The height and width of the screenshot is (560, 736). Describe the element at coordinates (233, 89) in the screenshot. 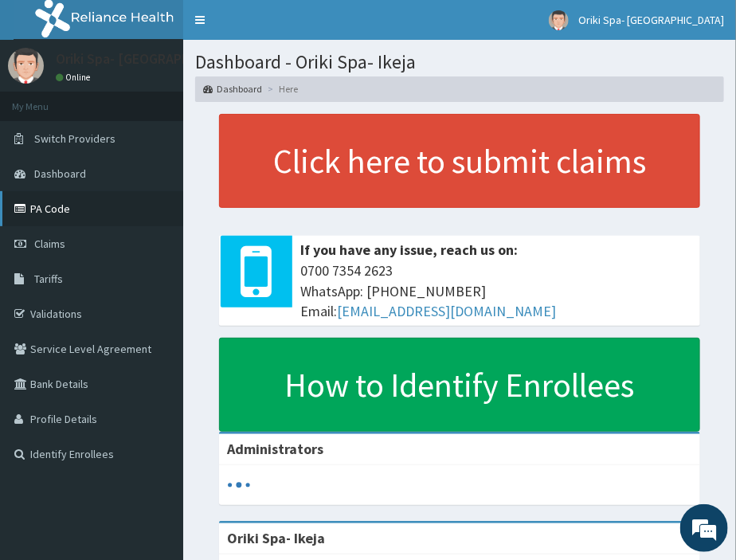

I see `a: Dashboard` at that location.